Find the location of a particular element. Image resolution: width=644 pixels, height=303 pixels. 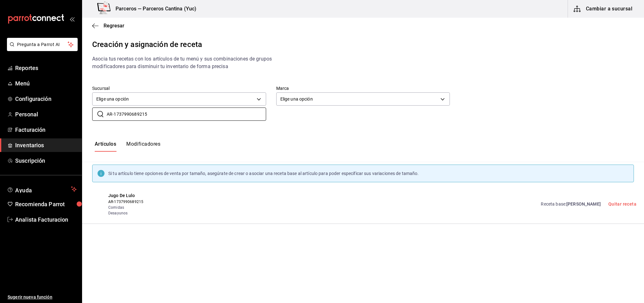

span: Configuración is located at coordinates (46, 98).